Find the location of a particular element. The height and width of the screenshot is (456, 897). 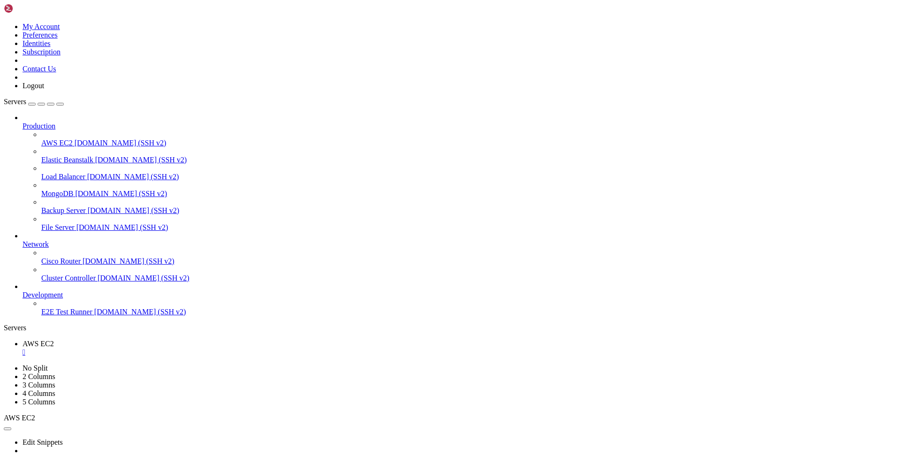

li: Development is located at coordinates (458, 299).